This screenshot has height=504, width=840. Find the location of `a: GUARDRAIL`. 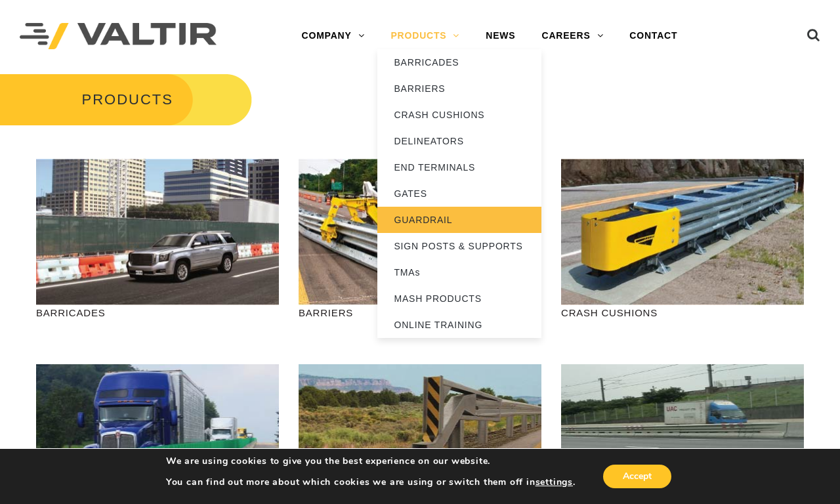

a: GUARDRAIL is located at coordinates (459, 220).